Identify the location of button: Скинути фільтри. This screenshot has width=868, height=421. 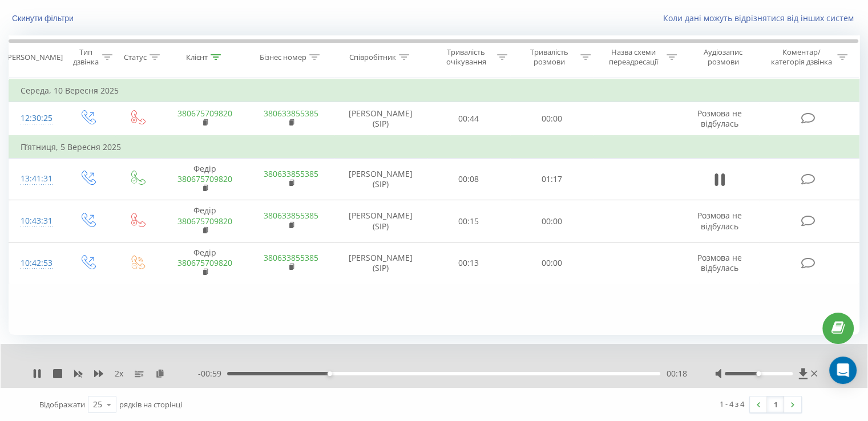
(44, 18).